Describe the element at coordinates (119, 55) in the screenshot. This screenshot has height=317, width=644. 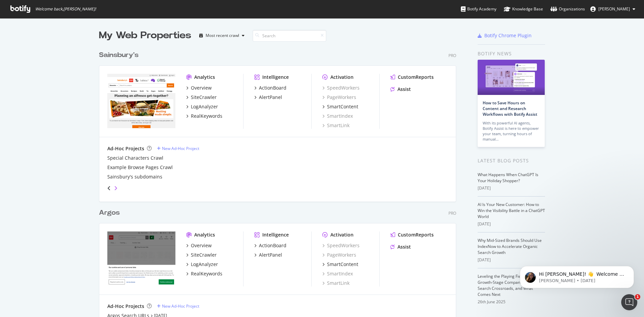
I see `div: Sainsbury's` at that location.